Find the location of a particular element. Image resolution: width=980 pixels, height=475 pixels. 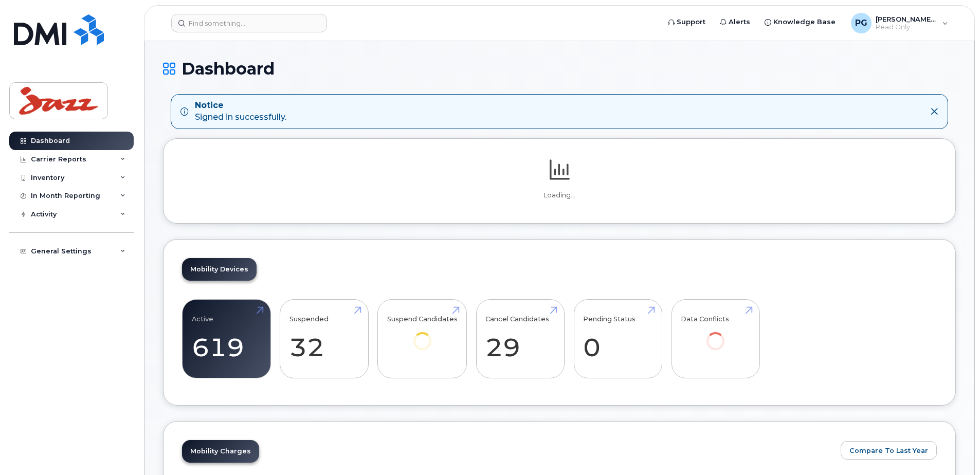

a: Mobility Charges is located at coordinates (221, 451).